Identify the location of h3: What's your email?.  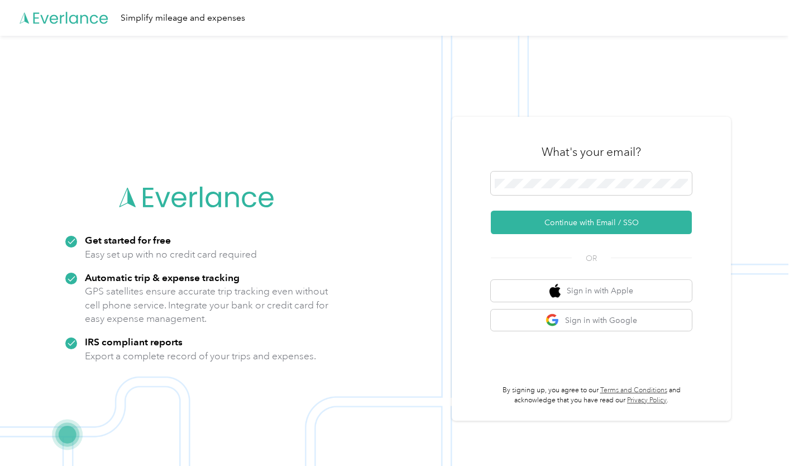
(591, 152).